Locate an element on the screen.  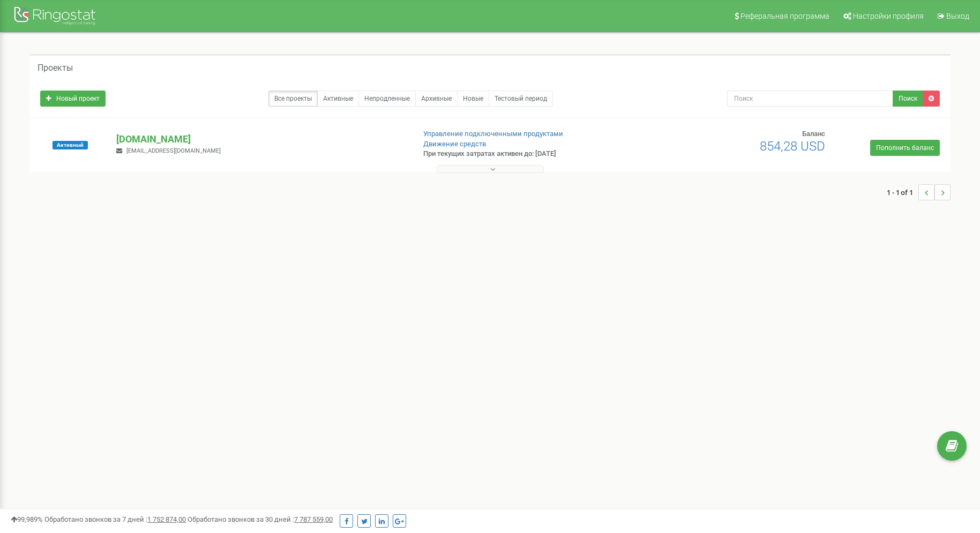
input: Поиск is located at coordinates (810, 98).